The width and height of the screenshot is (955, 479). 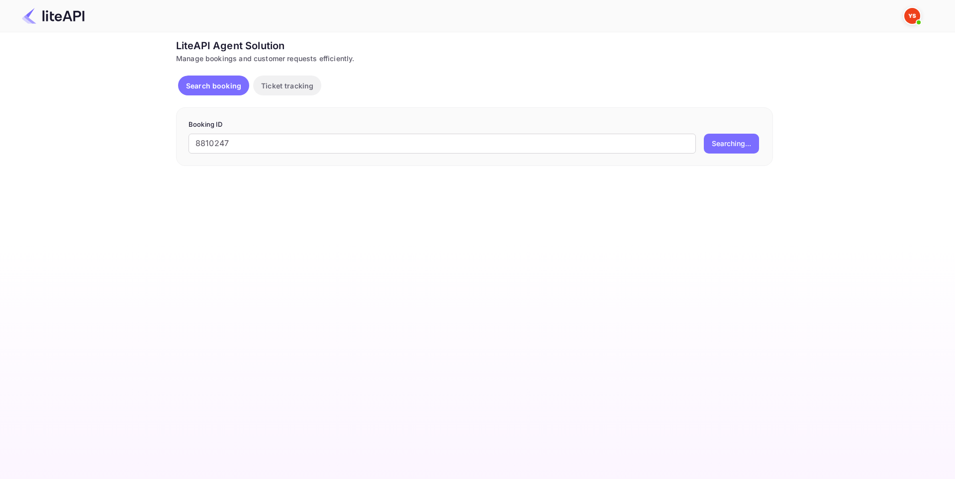 I want to click on button: Searching..., so click(x=731, y=144).